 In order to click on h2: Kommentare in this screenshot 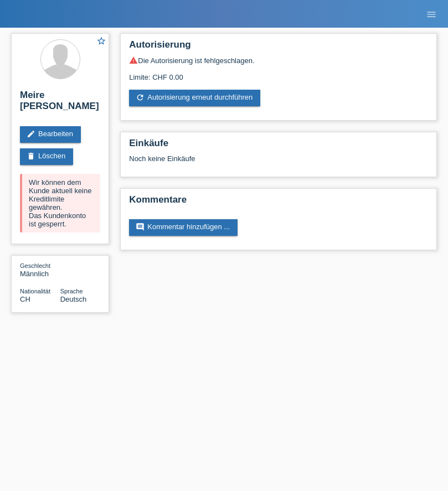, I will do `click(279, 202)`.